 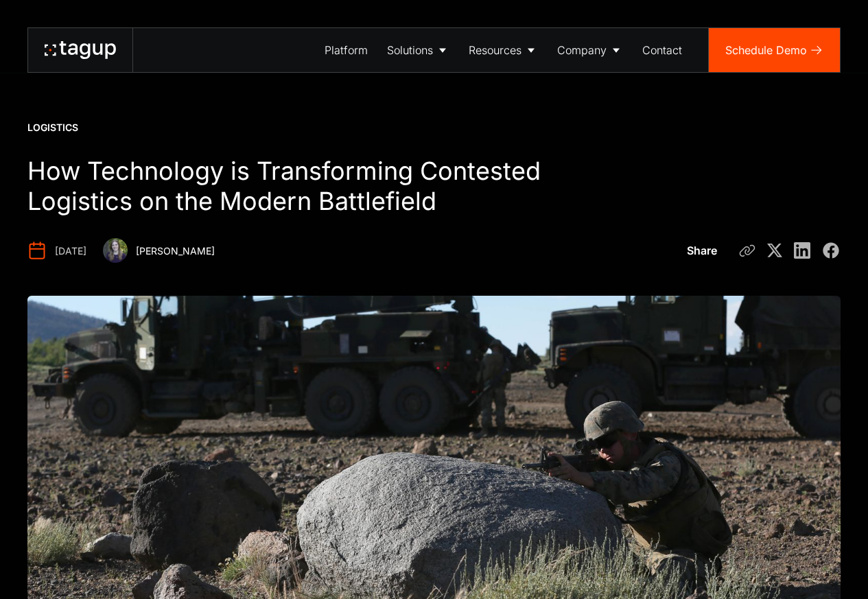 What do you see at coordinates (53, 127) in the screenshot?
I see `div: Logistics` at bounding box center [53, 127].